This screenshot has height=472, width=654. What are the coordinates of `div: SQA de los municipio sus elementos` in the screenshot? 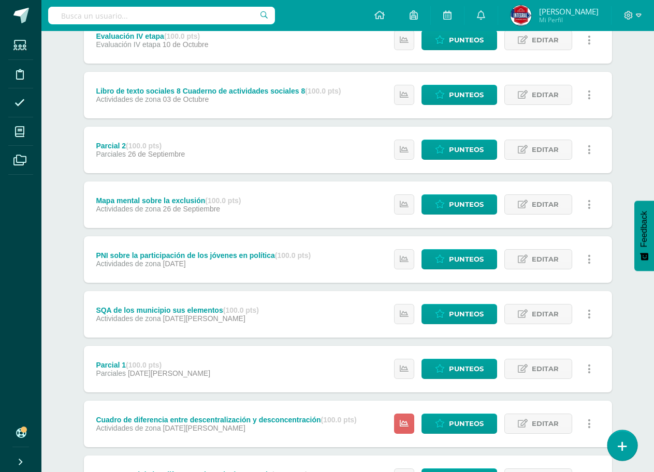 It's located at (177, 311).